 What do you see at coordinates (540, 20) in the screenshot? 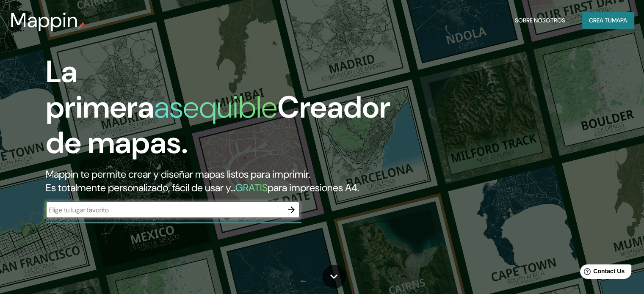
I see `button: Sobre nosotros` at bounding box center [540, 20].